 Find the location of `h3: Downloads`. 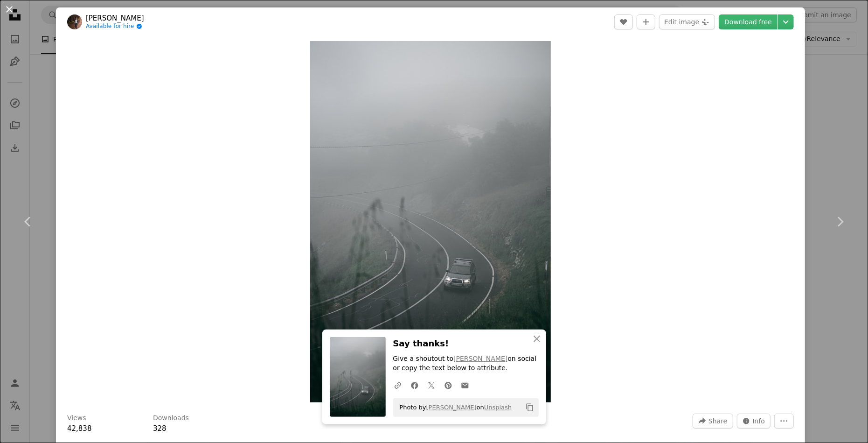

h3: Downloads is located at coordinates (171, 418).